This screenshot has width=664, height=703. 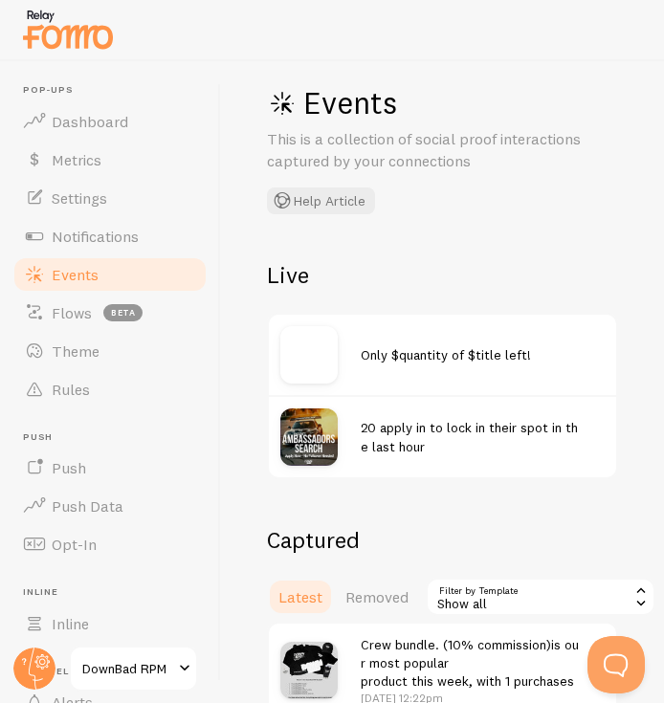 What do you see at coordinates (110, 351) in the screenshot?
I see `a: Theme` at bounding box center [110, 351].